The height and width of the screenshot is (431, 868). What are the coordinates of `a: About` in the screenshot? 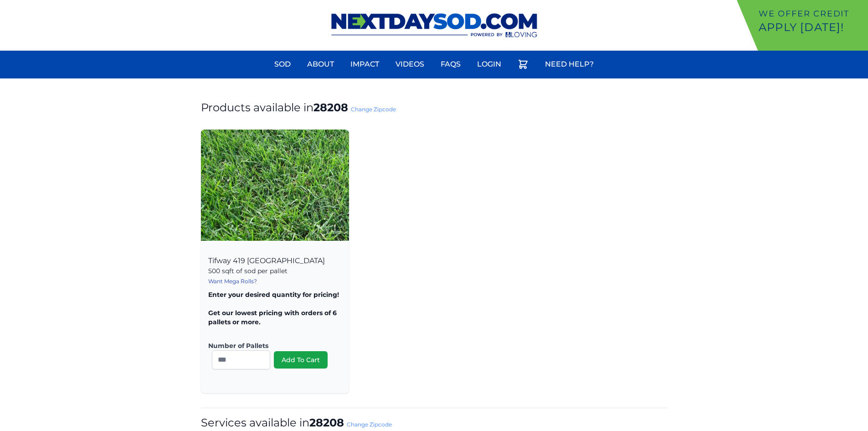 It's located at (321, 64).